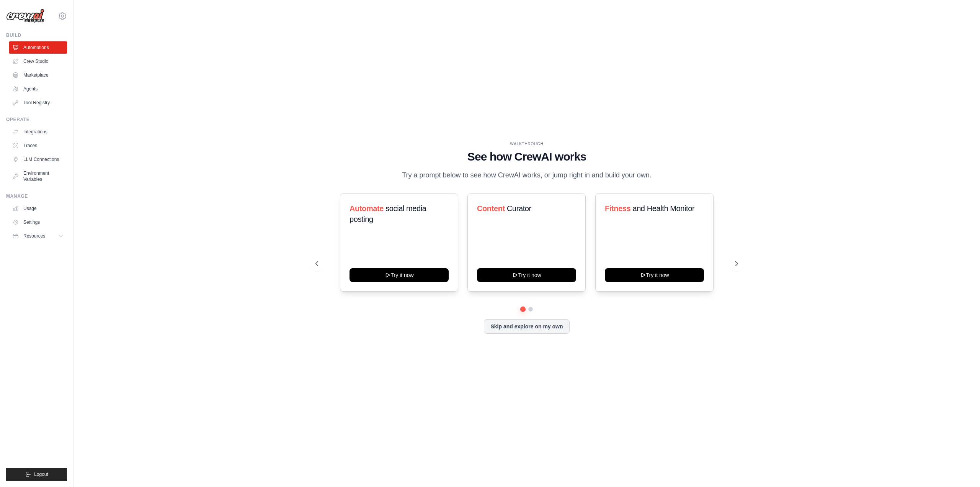 The height and width of the screenshot is (487, 980). I want to click on a: Usage, so click(38, 208).